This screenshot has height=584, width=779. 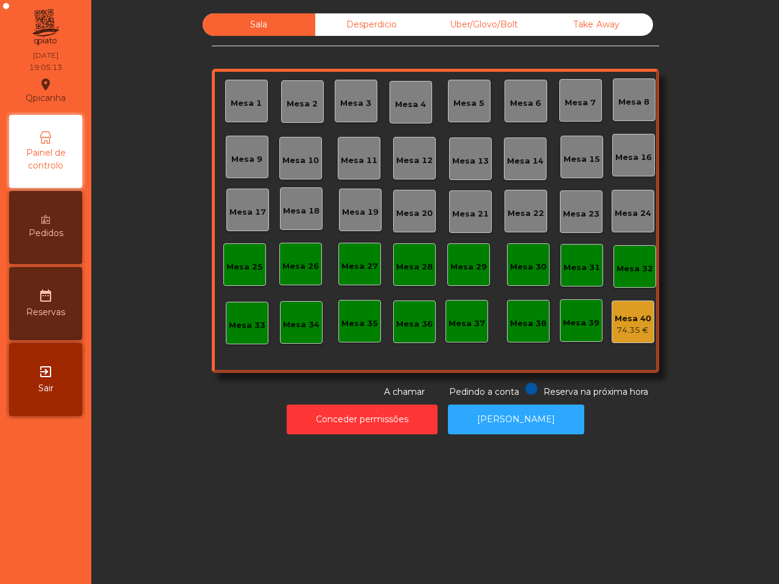 I want to click on div: 19:05:13, so click(x=46, y=68).